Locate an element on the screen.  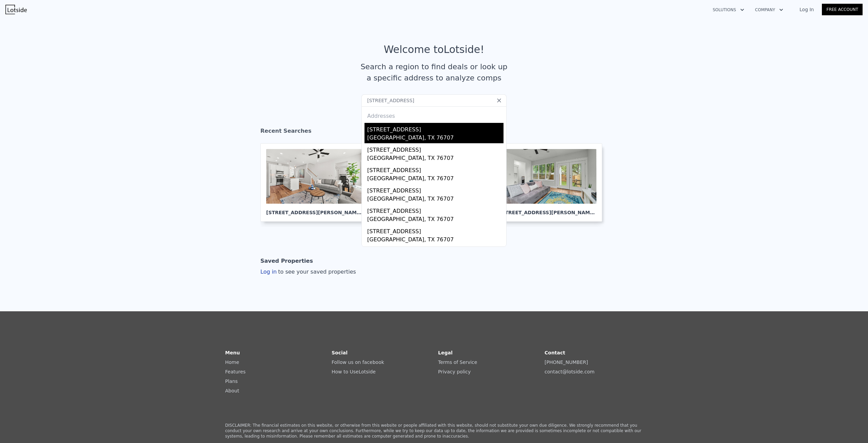
a: About is located at coordinates (232, 390).